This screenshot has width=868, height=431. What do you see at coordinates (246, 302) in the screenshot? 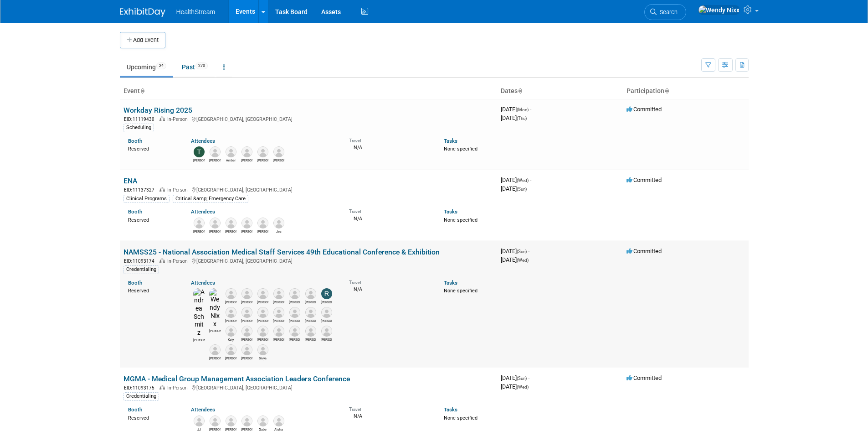
I see `div: Reuben Faber` at bounding box center [246, 302].